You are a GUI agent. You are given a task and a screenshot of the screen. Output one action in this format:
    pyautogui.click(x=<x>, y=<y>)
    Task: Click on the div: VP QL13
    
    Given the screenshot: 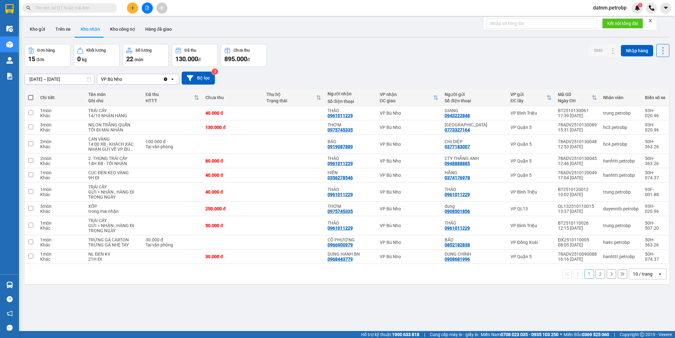 What is the action you would take?
    pyautogui.click(x=531, y=208)
    